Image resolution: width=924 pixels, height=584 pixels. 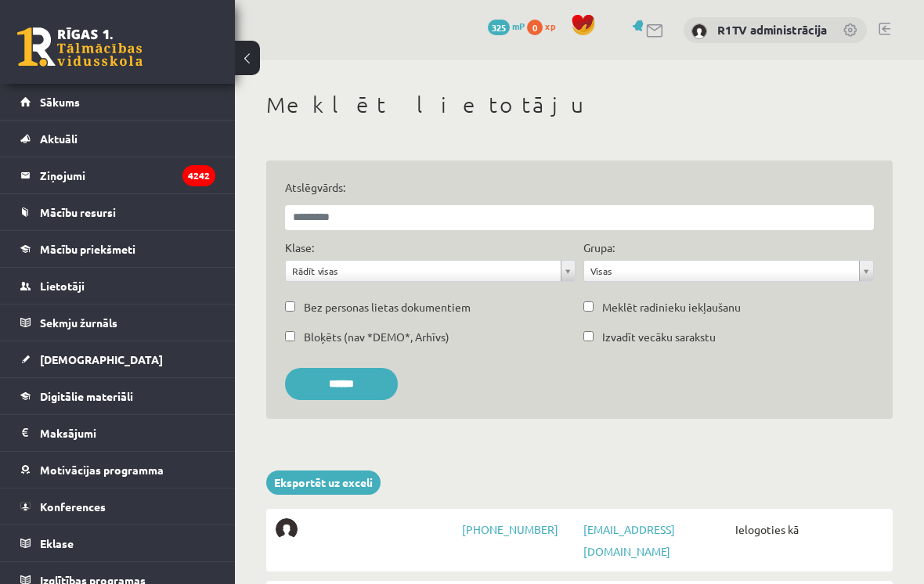 I want to click on span: Sākums, so click(x=59, y=102).